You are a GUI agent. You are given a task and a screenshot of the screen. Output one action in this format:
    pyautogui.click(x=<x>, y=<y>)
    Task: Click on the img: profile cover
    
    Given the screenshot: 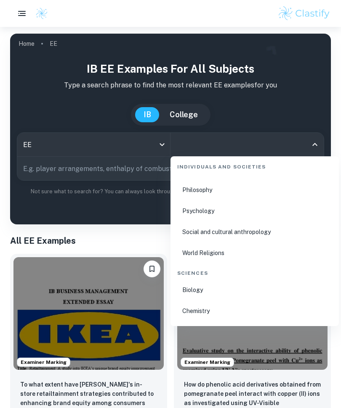 What is the action you would take?
    pyautogui.click(x=170, y=129)
    